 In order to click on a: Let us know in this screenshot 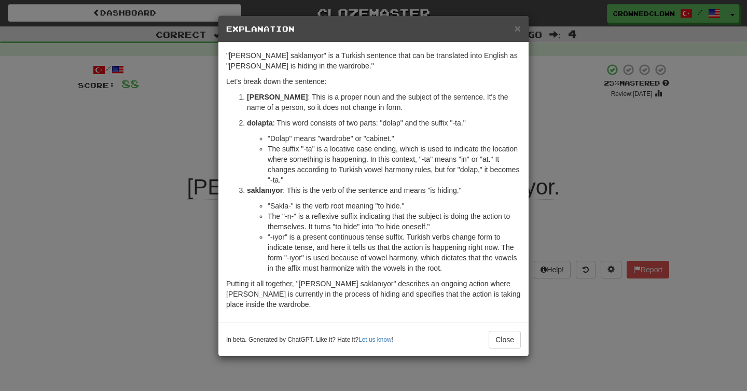, I will do `click(374, 340)`.